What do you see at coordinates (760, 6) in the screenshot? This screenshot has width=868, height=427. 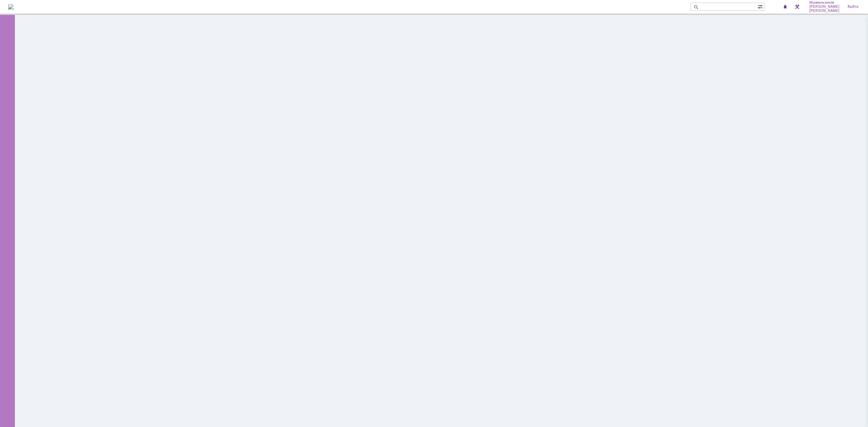 I see `span: Расширенный поиск` at bounding box center [760, 6].